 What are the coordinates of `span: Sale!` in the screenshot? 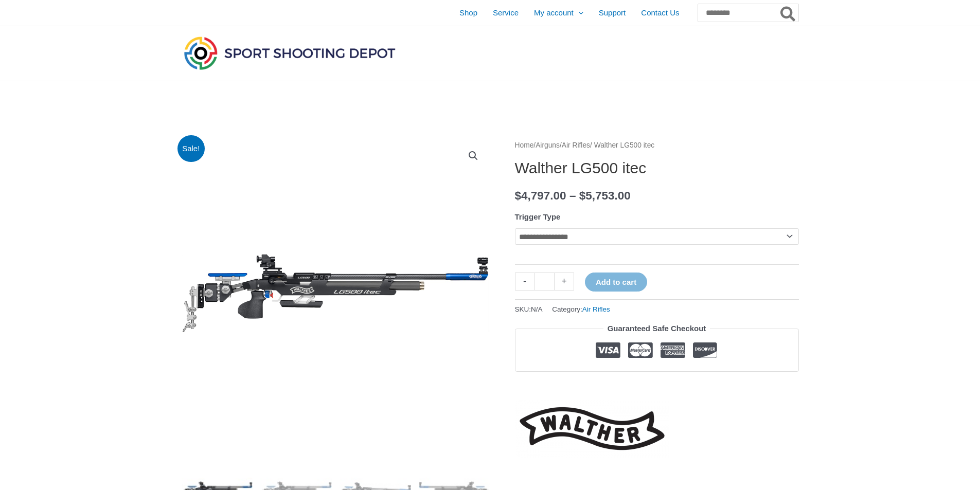 It's located at (191, 149).